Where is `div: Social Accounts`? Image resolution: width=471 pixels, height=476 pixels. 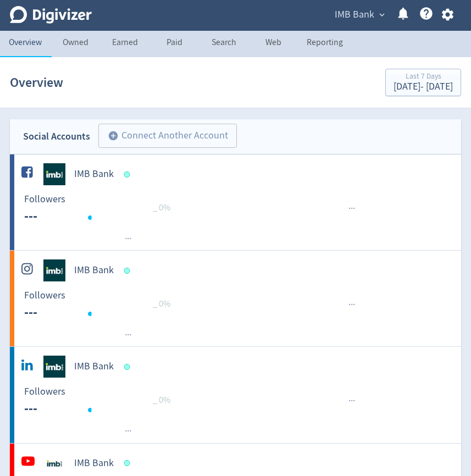 div: Social Accounts is located at coordinates (57, 136).